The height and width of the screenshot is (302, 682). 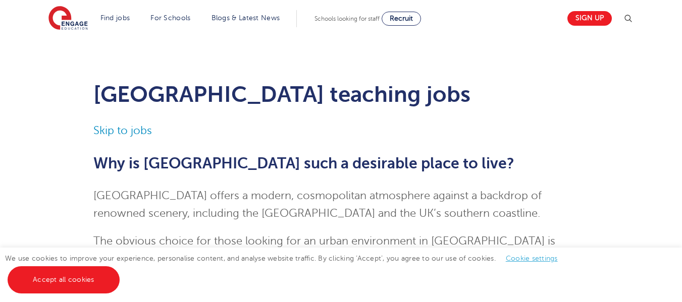 I want to click on a: Sign up, so click(x=590, y=18).